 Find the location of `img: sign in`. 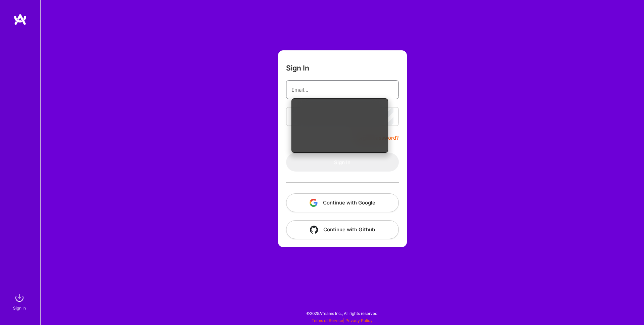

img: sign in is located at coordinates (19, 298).